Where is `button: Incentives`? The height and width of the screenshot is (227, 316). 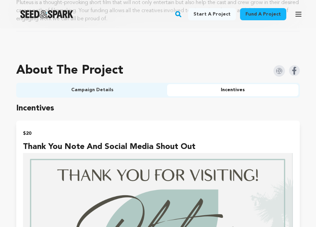 button: Incentives is located at coordinates (232, 90).